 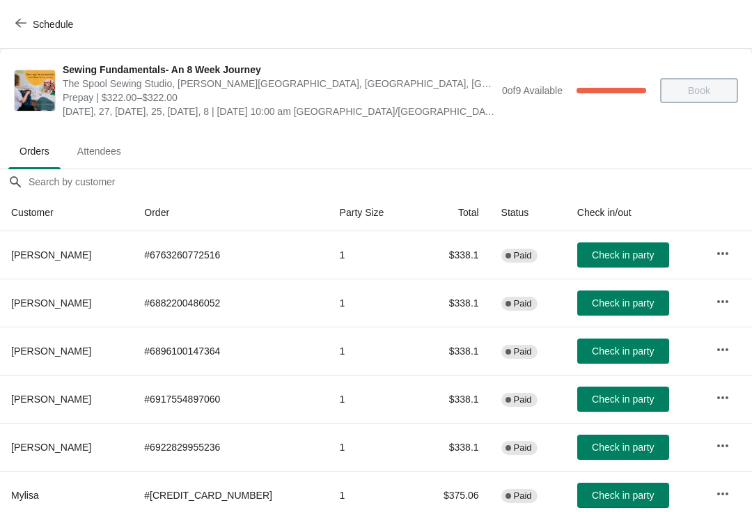 I want to click on span: Attendees, so click(x=99, y=151).